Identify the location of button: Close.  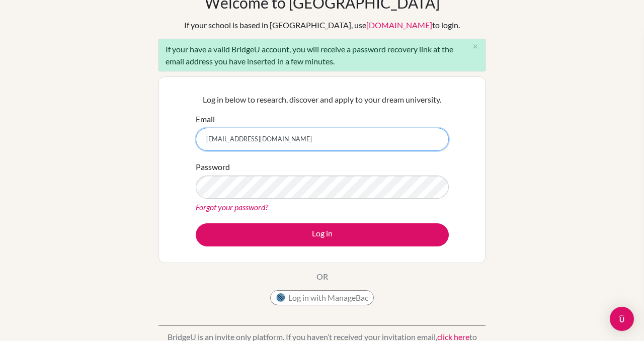
(475, 47).